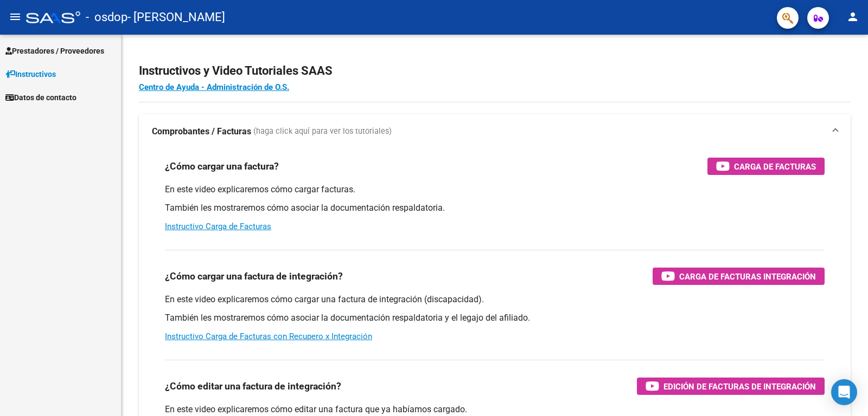 The height and width of the screenshot is (416, 868). What do you see at coordinates (252, 387) in the screenshot?
I see `h3: ¿Cómo editar una factura de integración?` at bounding box center [252, 387].